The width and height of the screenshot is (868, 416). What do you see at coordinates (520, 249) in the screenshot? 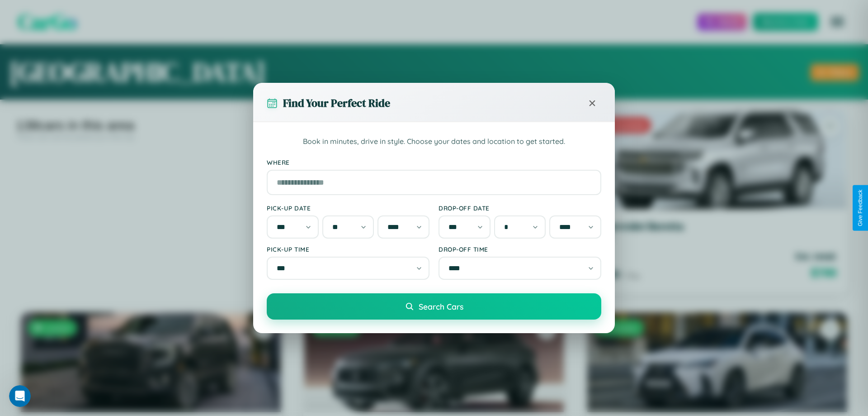
I see `label: Drop-off Time` at bounding box center [520, 249].